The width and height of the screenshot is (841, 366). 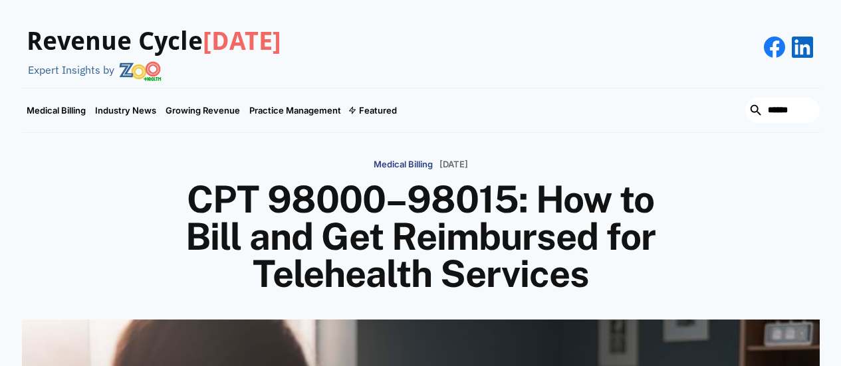 What do you see at coordinates (421, 237) in the screenshot?
I see `h1: CPT 98000–98015: How to Bill and Get Reimbursed for Telehealth Services` at bounding box center [421, 237].